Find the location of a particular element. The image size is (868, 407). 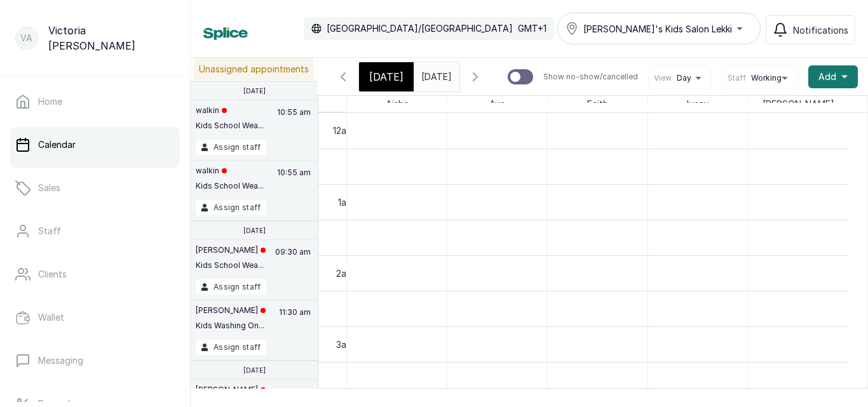

a: Calendar is located at coordinates (95, 145).